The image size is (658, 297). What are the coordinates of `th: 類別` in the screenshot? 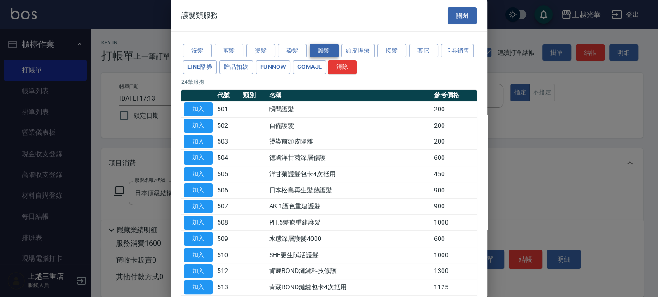 It's located at (254, 96).